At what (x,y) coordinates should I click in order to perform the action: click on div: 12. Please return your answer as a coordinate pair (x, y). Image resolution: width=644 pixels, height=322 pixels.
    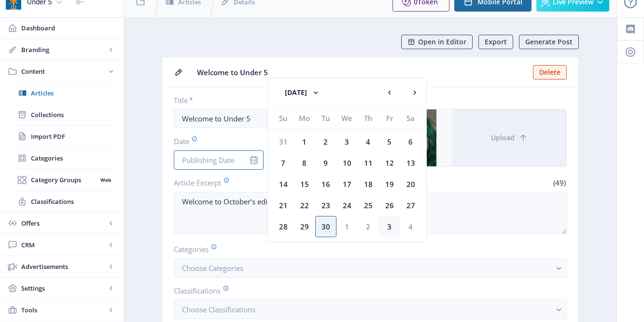
    Looking at the image, I should click on (389, 163).